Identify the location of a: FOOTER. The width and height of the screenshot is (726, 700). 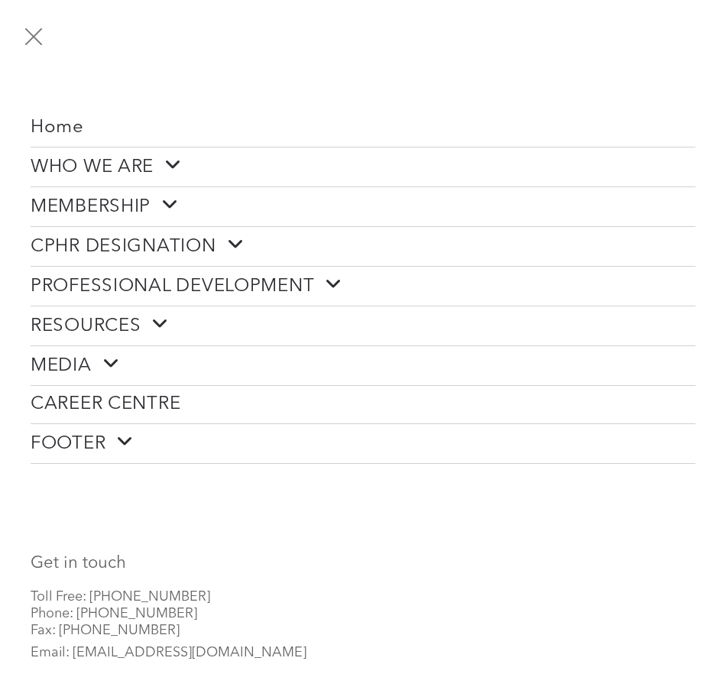
(363, 443).